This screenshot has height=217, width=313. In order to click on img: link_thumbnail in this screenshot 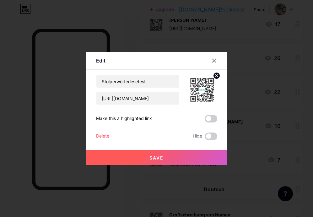, I will do `click(202, 90)`.